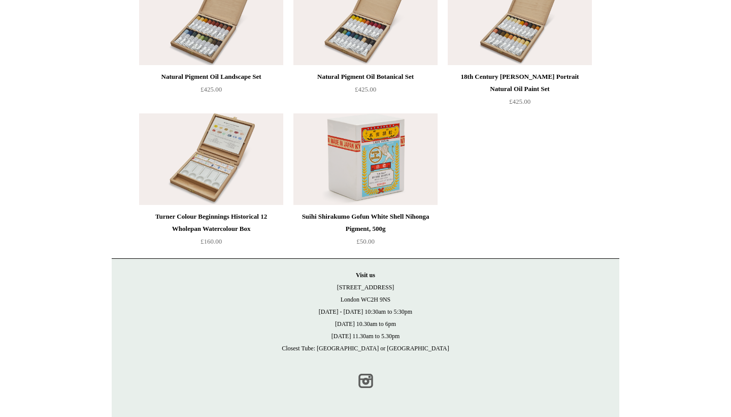  What do you see at coordinates (366, 275) in the screenshot?
I see `strong: Visit us` at bounding box center [366, 275].